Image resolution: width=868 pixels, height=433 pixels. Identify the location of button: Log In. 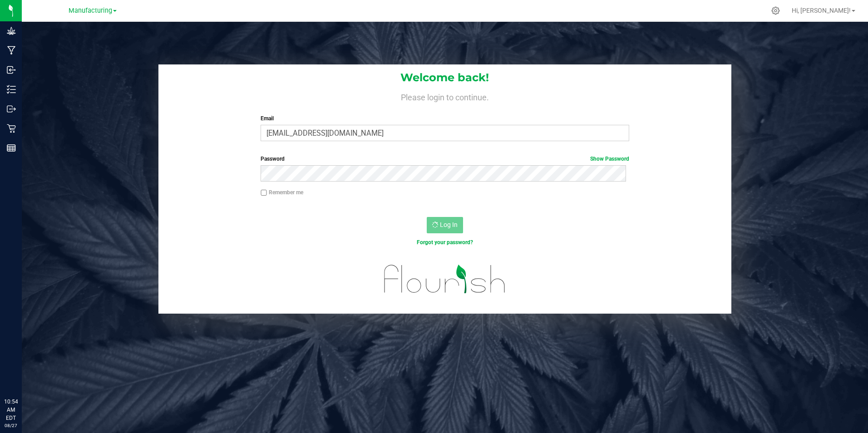
(445, 225).